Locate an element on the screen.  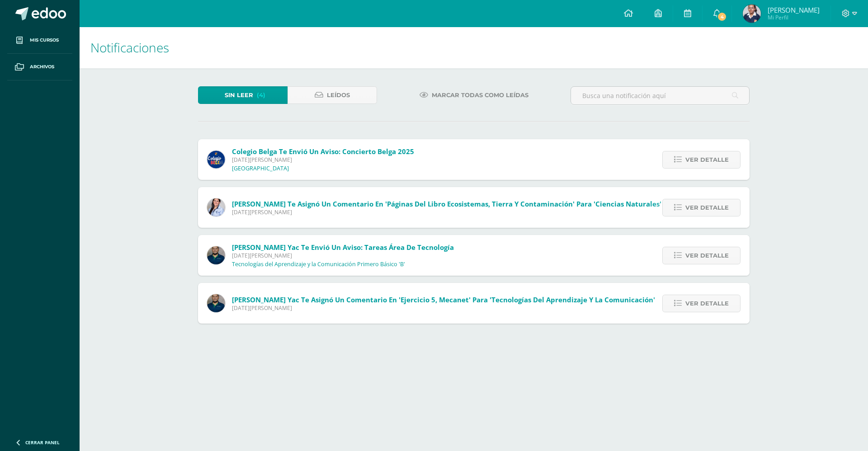
img: aa878318b5e0e33103c298c3b86d4ee8.png is located at coordinates (216, 208).